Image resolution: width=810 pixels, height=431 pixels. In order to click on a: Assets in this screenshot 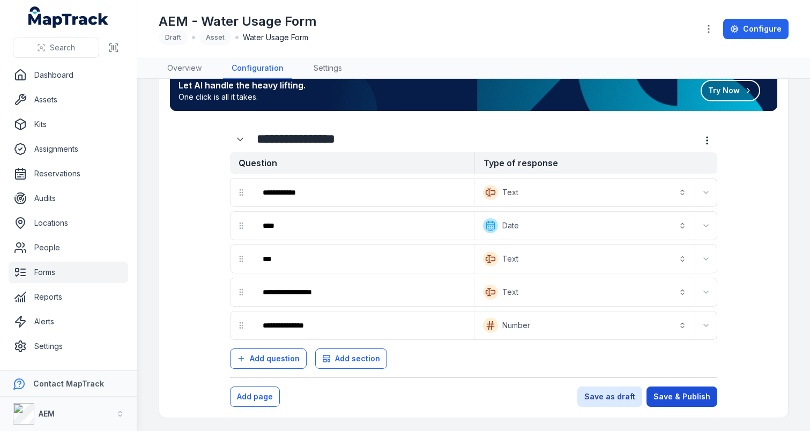, I will do `click(68, 100)`.